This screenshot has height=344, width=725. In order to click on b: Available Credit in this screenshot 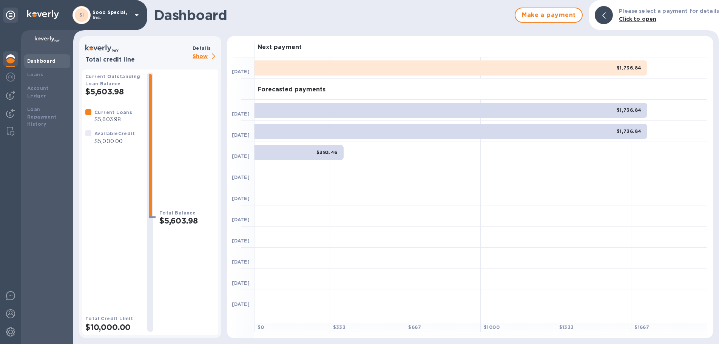, I will do `click(114, 133)`.